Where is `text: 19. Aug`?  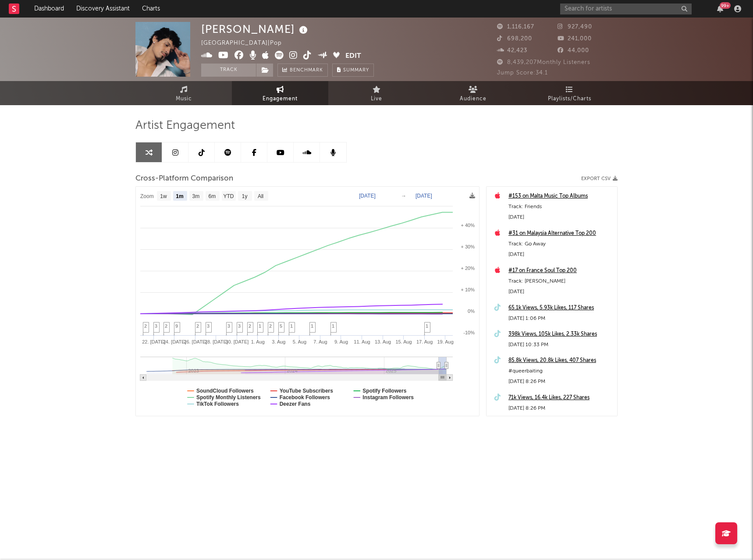
text: 19. Aug is located at coordinates (445, 342).